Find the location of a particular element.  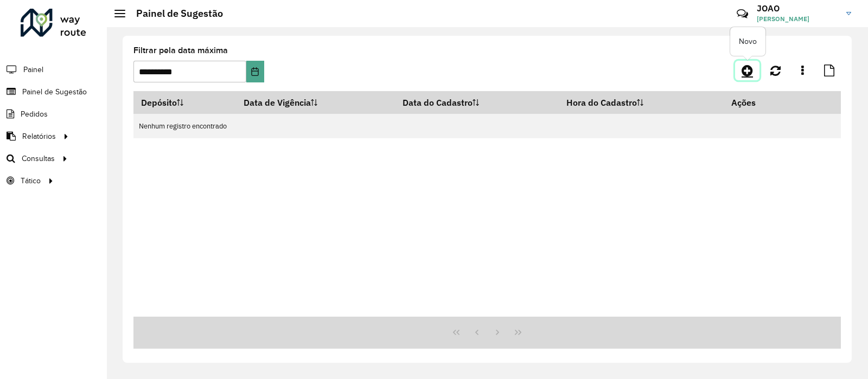

div: Novo is located at coordinates (747, 41).